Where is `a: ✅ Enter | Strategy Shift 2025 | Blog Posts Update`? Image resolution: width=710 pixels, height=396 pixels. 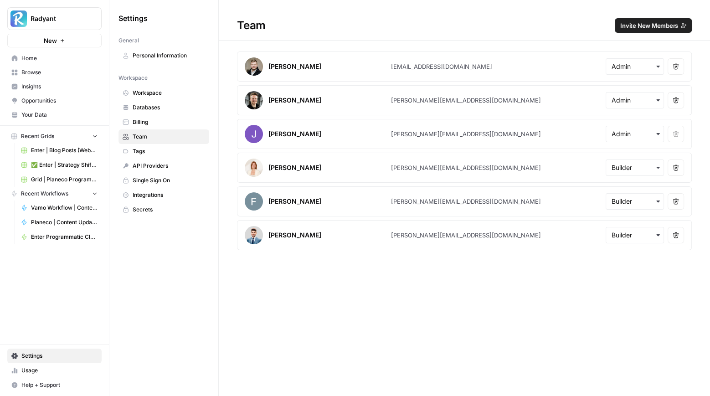 a: ✅ Enter | Strategy Shift 2025 | Blog Posts Update is located at coordinates (59, 165).